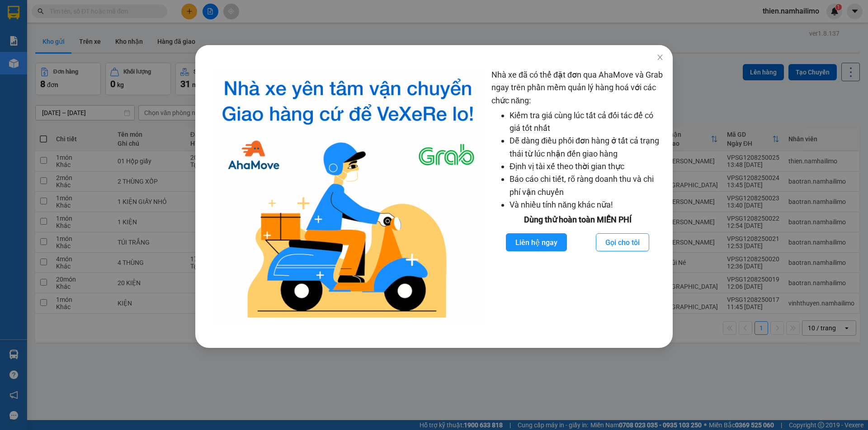  Describe the element at coordinates (536, 242) in the screenshot. I see `span: Liên hệ ngay` at that location.